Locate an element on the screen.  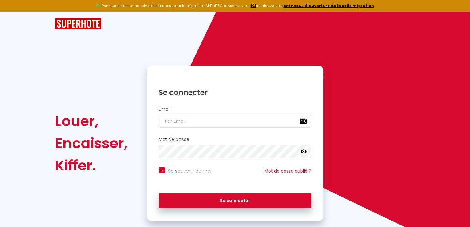
img: SuperHote logo is located at coordinates (78, 24).